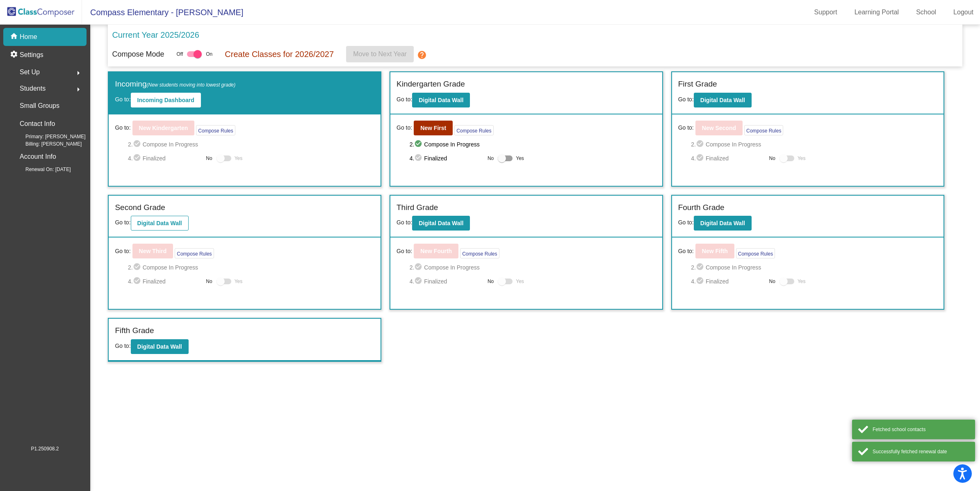 Image resolution: width=980 pixels, height=491 pixels. What do you see at coordinates (33, 88) in the screenshot?
I see `span: Students` at bounding box center [33, 88].